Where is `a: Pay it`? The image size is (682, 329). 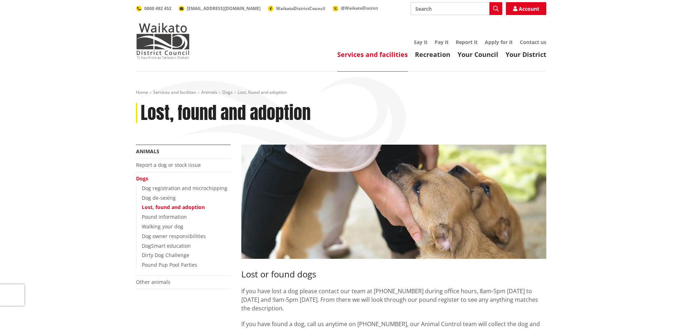 a: Pay it is located at coordinates (442, 42).